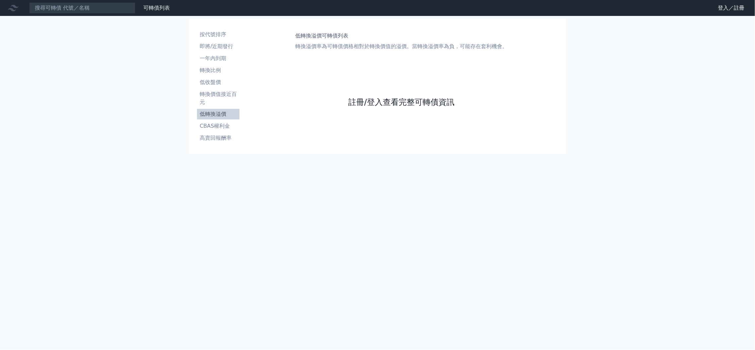 This screenshot has width=755, height=350. Describe the element at coordinates (218, 34) in the screenshot. I see `li: 按代號排序` at that location.